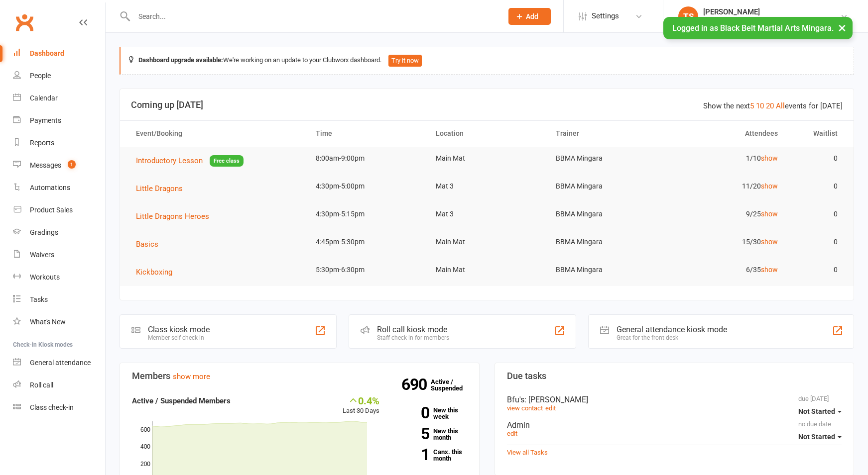 Image resolution: width=868 pixels, height=475 pixels. I want to click on div: Staff check-in for members, so click(413, 338).